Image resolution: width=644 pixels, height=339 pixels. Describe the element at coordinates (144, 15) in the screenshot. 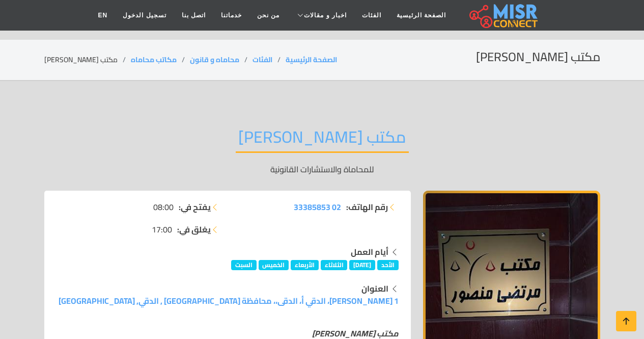

I see `a: تسجيل الدخول` at that location.